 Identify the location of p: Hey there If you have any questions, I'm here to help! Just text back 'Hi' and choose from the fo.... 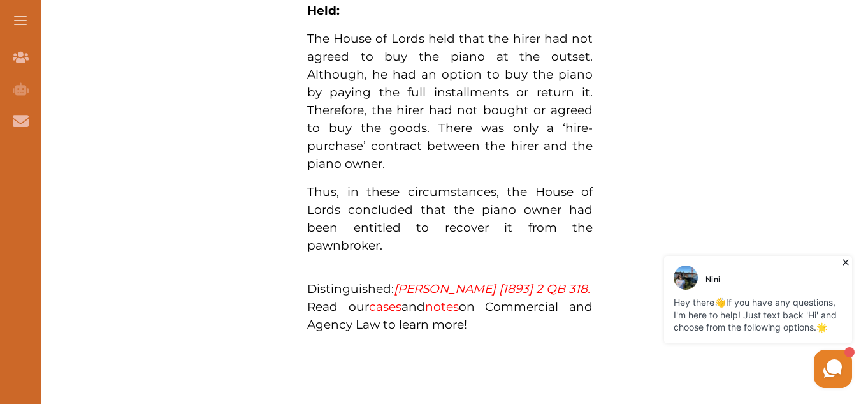
(196, 62).